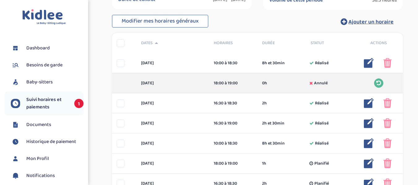 Image resolution: width=418 pixels, height=185 pixels. I want to click on button: Ajouter un horaire, so click(367, 22).